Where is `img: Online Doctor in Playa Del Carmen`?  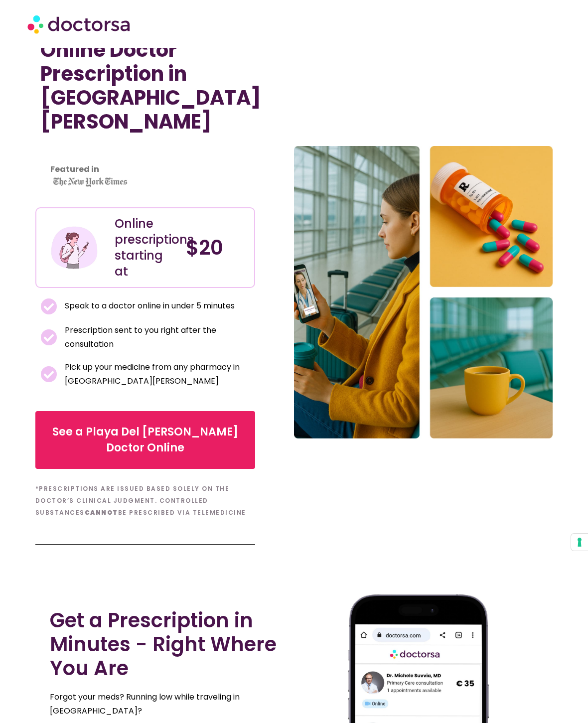
img: Online Doctor in Playa Del Carmen is located at coordinates (423, 292).